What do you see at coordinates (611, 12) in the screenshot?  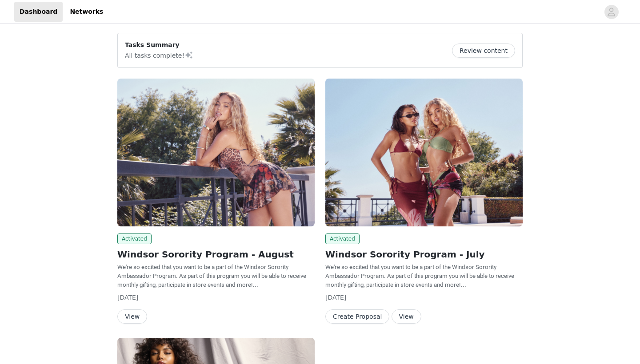 I see `div: avatar` at bounding box center [611, 12].